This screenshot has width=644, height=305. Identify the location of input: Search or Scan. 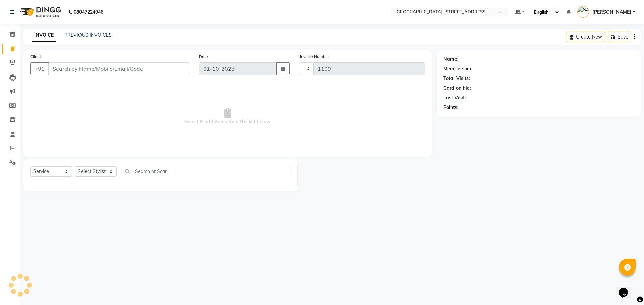
(206, 171).